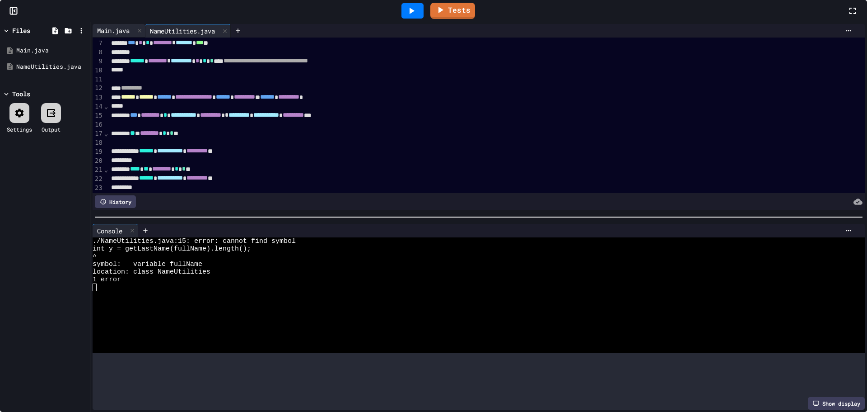  I want to click on div: Chat with us now!Close, so click(33, 30).